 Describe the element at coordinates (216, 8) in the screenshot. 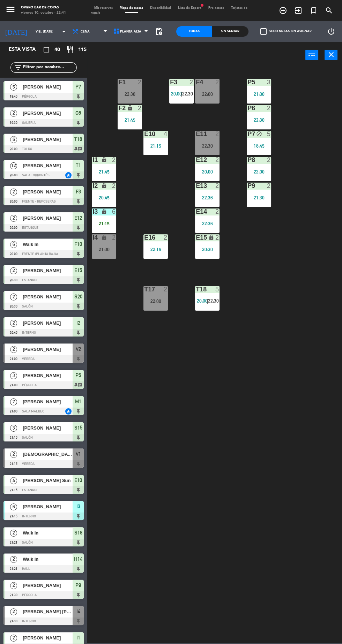

I see `span: Pre-acceso` at that location.